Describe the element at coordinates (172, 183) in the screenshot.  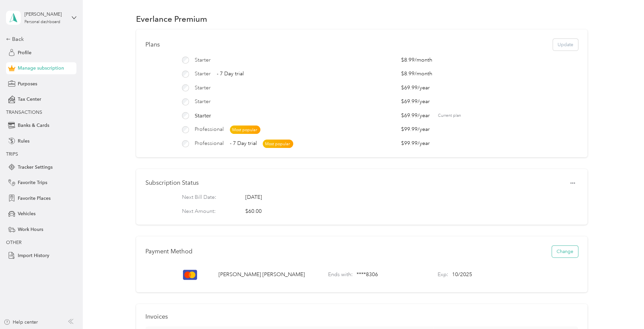
I see `h1: Subscription Status` at that location.